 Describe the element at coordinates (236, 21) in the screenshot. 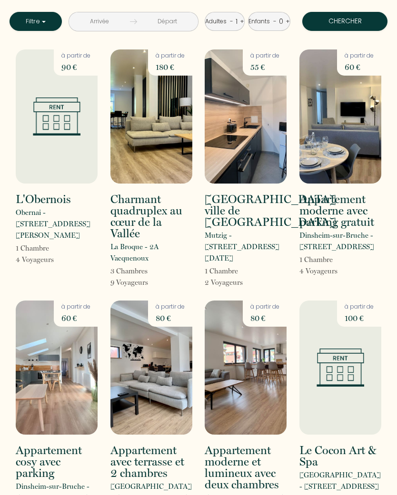

I see `div: 1` at that location.